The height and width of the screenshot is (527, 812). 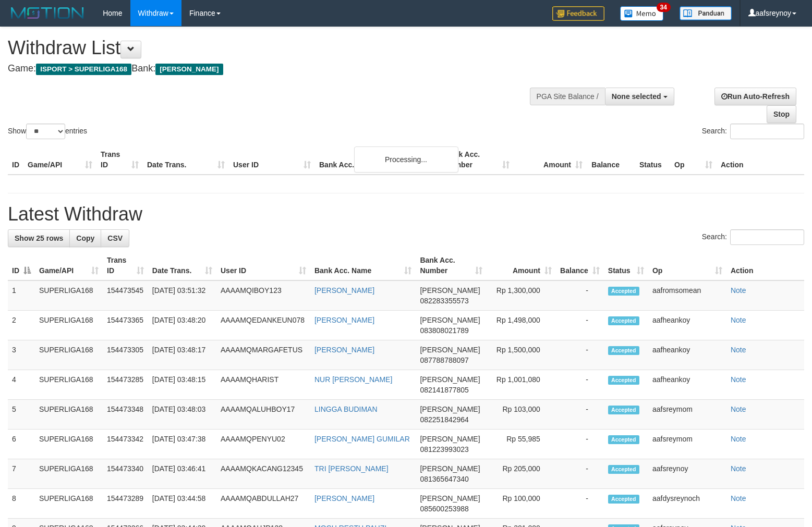 What do you see at coordinates (38, 238) in the screenshot?
I see `a: Show 25 rows` at bounding box center [38, 238].